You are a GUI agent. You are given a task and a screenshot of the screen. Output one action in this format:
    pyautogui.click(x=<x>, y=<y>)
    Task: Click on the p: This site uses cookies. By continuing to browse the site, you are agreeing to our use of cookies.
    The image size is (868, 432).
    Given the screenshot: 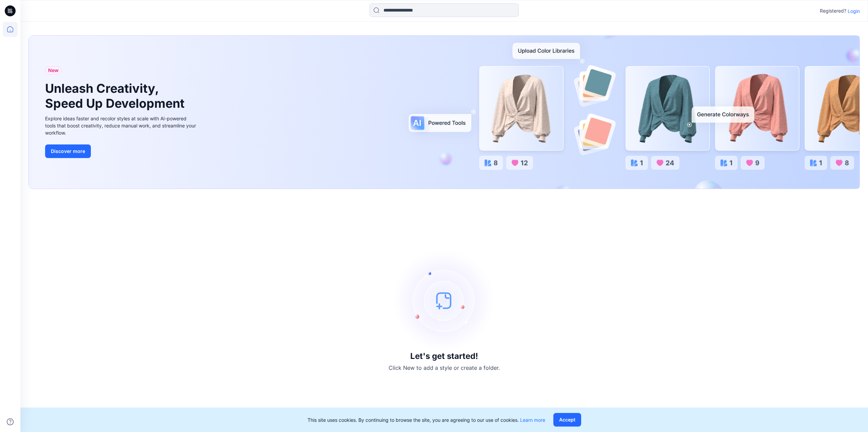 What is the action you would take?
    pyautogui.click(x=427, y=420)
    